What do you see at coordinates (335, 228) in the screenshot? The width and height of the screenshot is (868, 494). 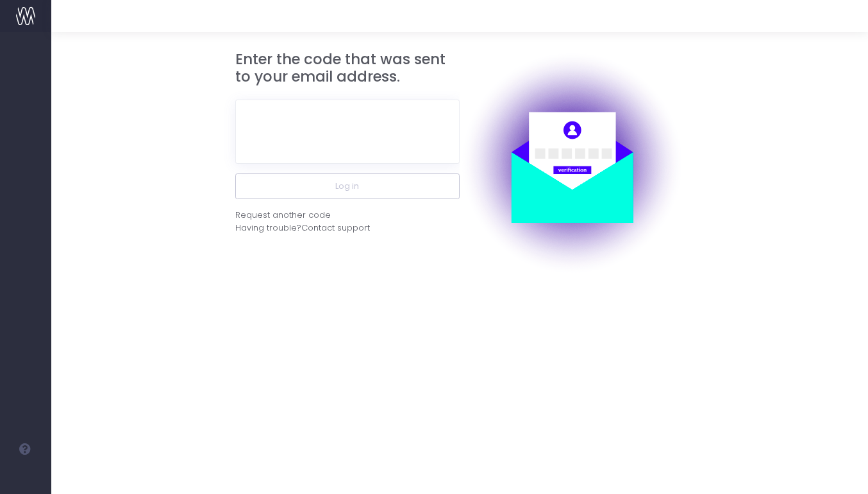 I see `span: Contact support` at bounding box center [335, 228].